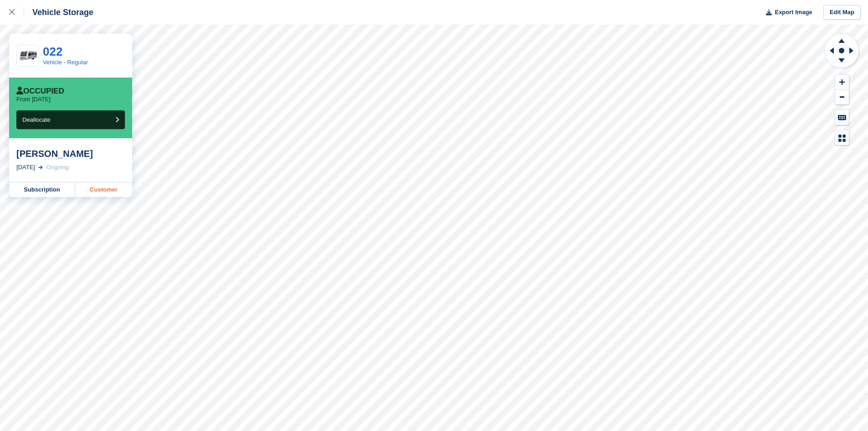 The width and height of the screenshot is (868, 431). Describe the element at coordinates (52, 52) in the screenshot. I see `a: 022` at that location.